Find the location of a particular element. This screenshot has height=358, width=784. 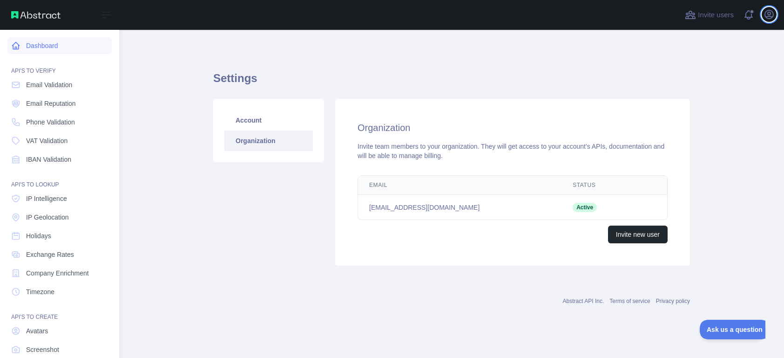

a: IBAN Validation is located at coordinates (60, 159).